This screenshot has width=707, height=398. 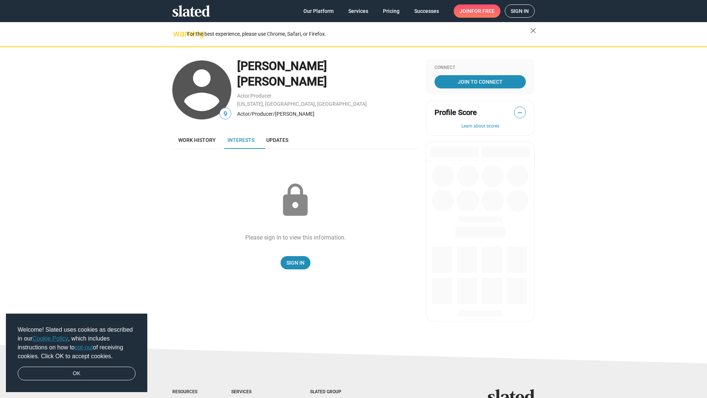 I want to click on a: Producer, so click(x=261, y=96).